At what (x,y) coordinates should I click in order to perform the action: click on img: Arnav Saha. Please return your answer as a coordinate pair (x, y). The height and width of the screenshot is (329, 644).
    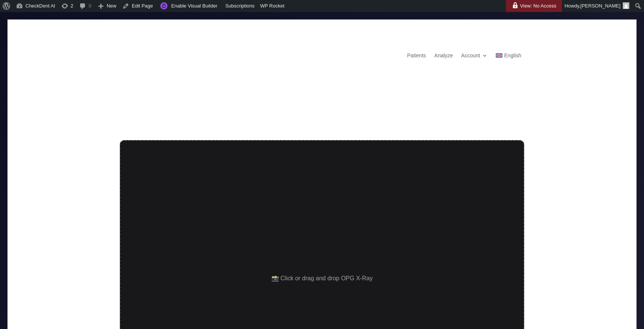
    Looking at the image, I should click on (626, 6).